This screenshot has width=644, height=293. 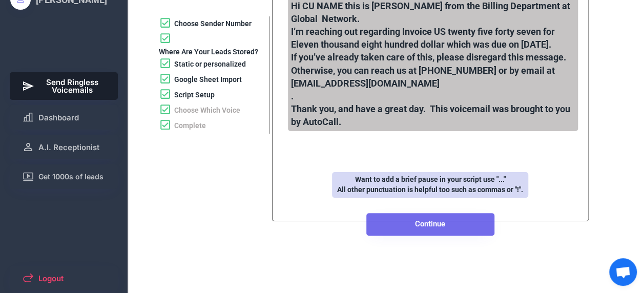 I want to click on span: Dashboard, so click(x=58, y=118).